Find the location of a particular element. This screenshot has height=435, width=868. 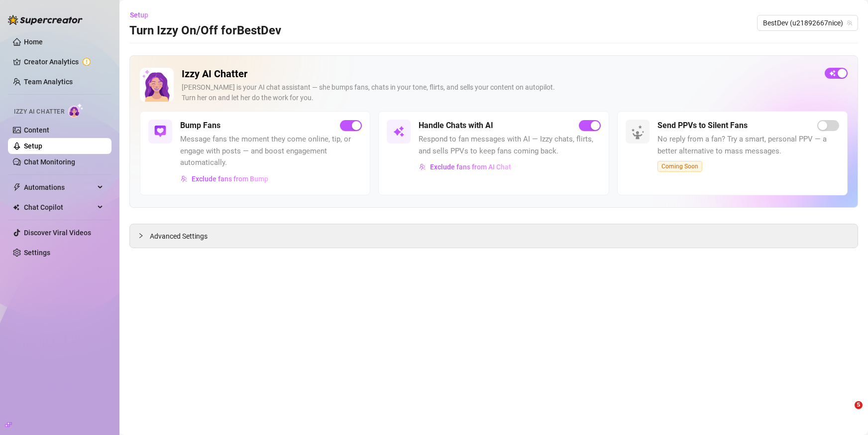

a: Home is located at coordinates (33, 41).